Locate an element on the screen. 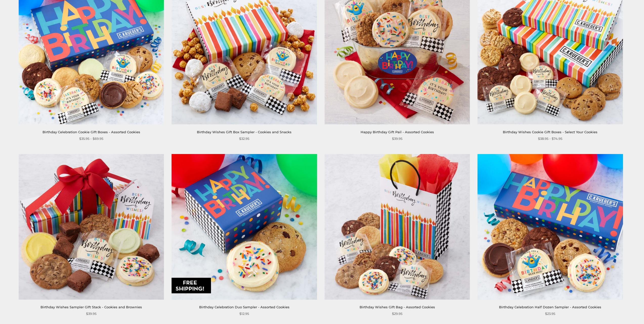 The height and width of the screenshot is (324, 644). a: Birthday Celebration Cookie Gift Boxes - Assorted Cookies is located at coordinates (92, 132).